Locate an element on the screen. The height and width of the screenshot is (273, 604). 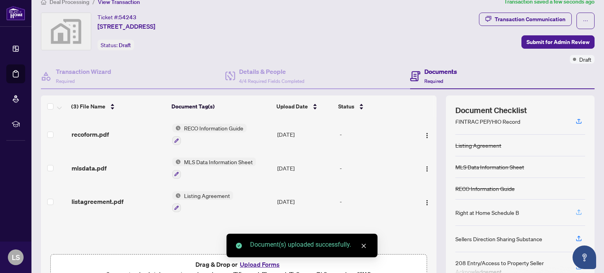
div: RECO Information Guide is located at coordinates (485, 189).